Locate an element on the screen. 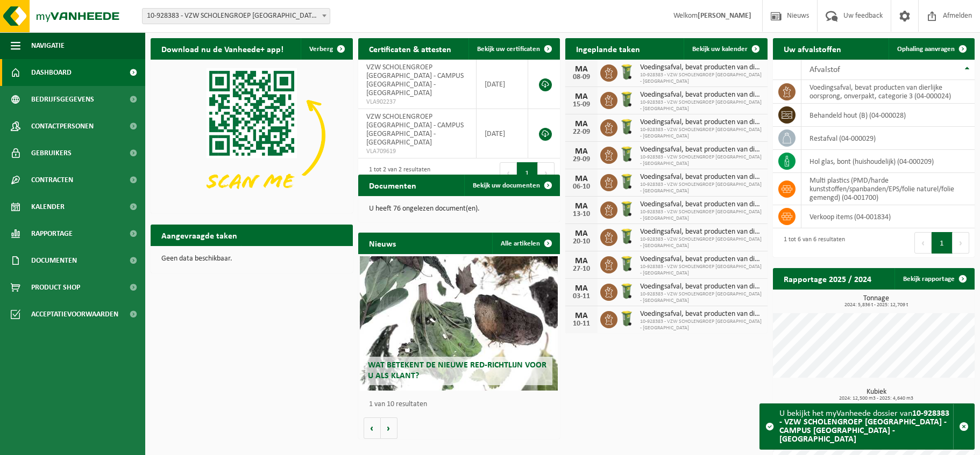  a: Alle artikelen is located at coordinates (525, 243).